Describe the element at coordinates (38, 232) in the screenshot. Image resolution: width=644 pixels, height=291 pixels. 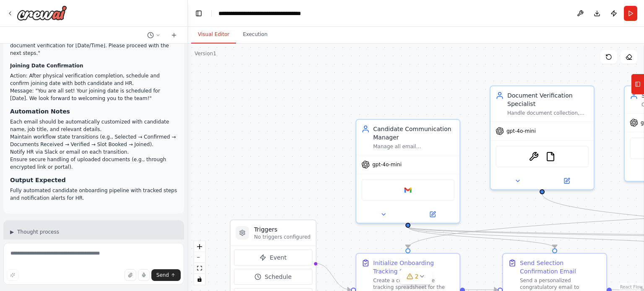
I see `span: Thought process` at that location.